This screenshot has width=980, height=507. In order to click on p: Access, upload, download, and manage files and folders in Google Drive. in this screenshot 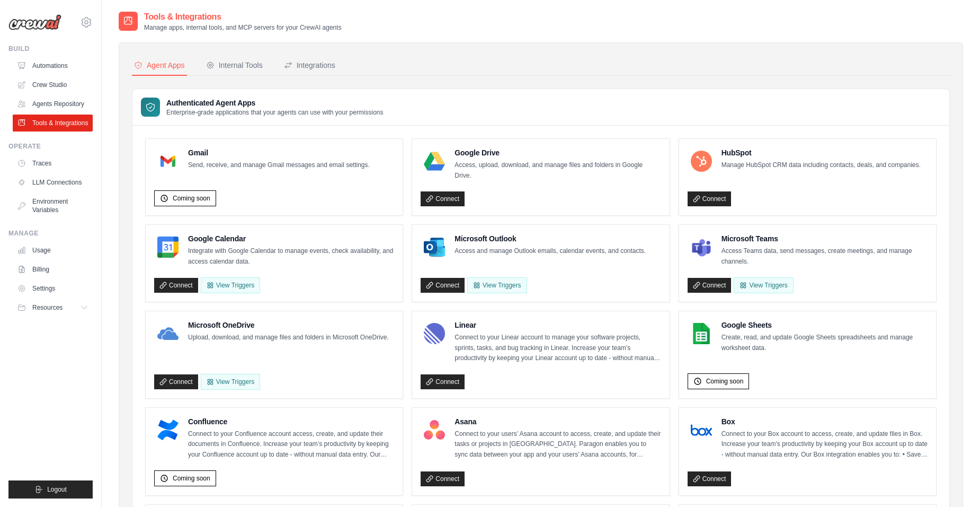, I will do `click(557, 170)`.